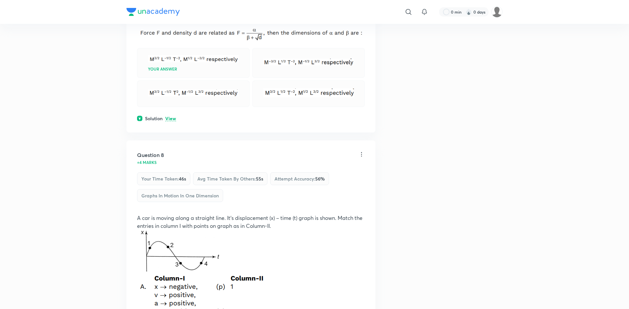 The width and height of the screenshot is (629, 309). What do you see at coordinates (153, 12) in the screenshot?
I see `a: Company Logo` at bounding box center [153, 12].